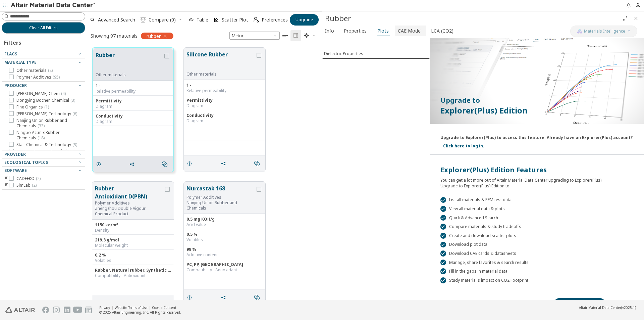 The width and height of the screenshot is (644, 320). Describe the element at coordinates (43, 163) in the screenshot. I see `button: Ecological Topics` at that location.